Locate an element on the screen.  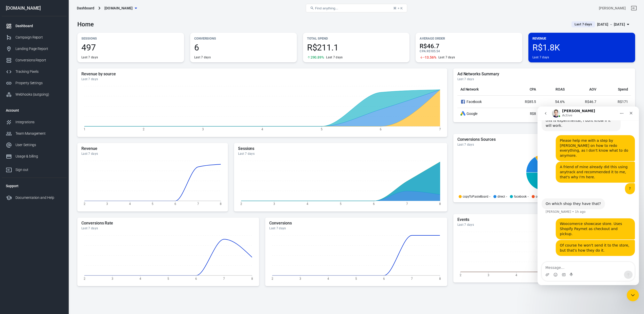
th: AOV is located at coordinates (583, 89).